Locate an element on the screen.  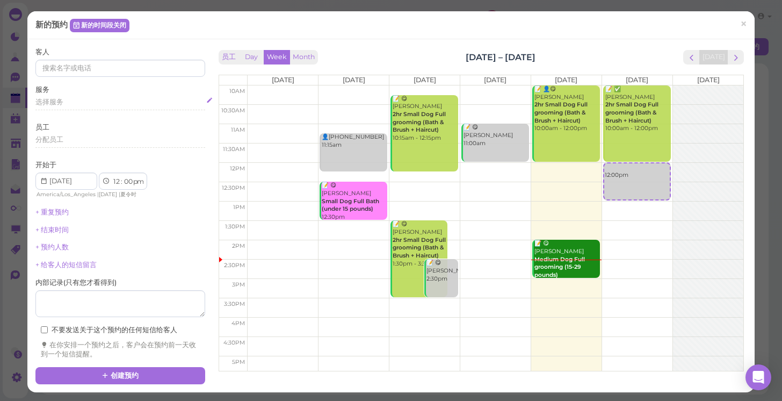
span: 1:30pm is located at coordinates (235, 226).